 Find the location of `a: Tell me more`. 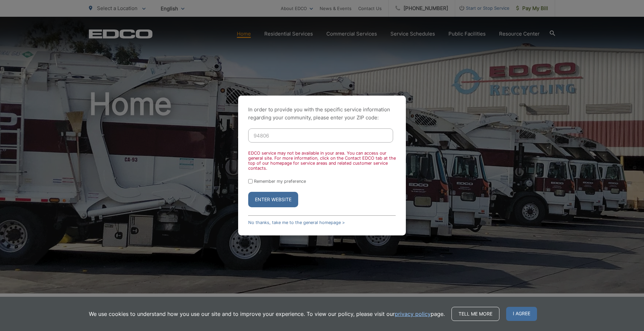

a: Tell me more is located at coordinates (475, 314).